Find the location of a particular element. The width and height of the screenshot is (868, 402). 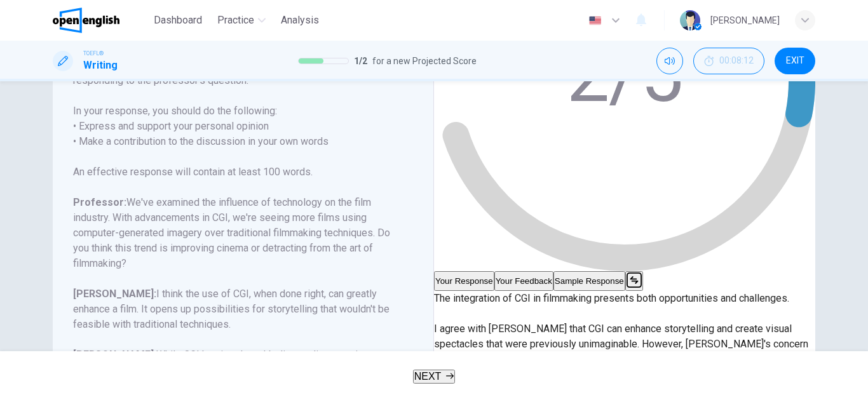

button: NEXT is located at coordinates (434, 377).